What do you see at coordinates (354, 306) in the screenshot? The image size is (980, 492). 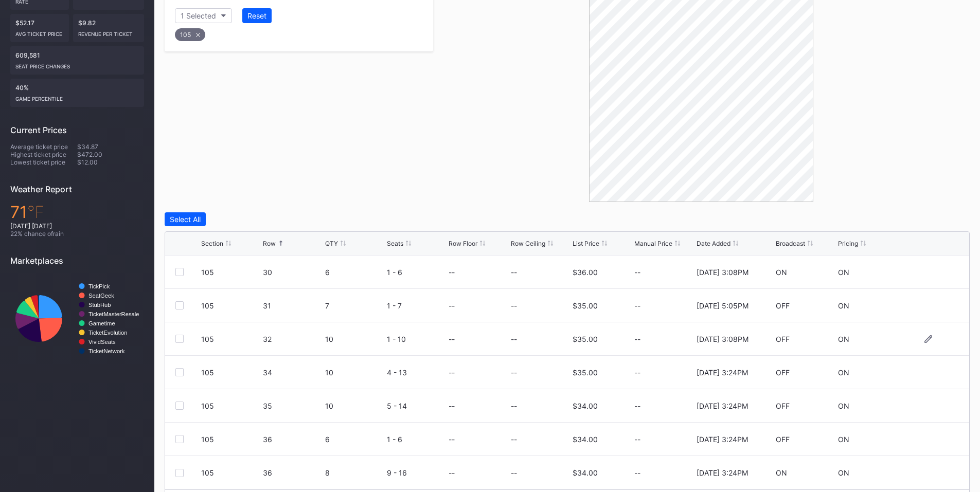 I see `div: 7` at bounding box center [354, 306].